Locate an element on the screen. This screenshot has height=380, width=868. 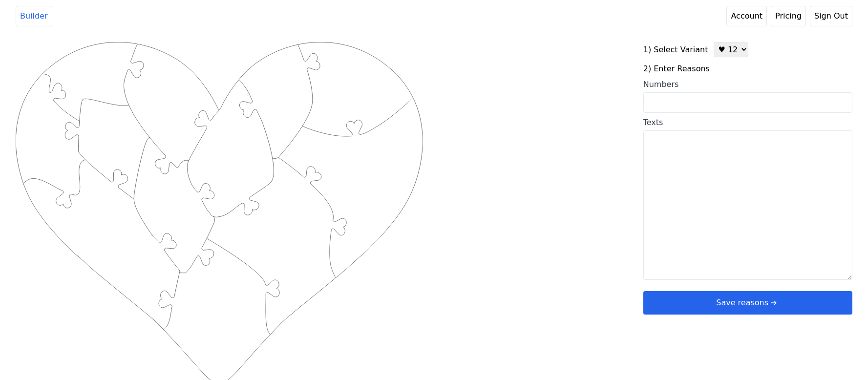
label: 1) Select Variant is located at coordinates (676, 50).